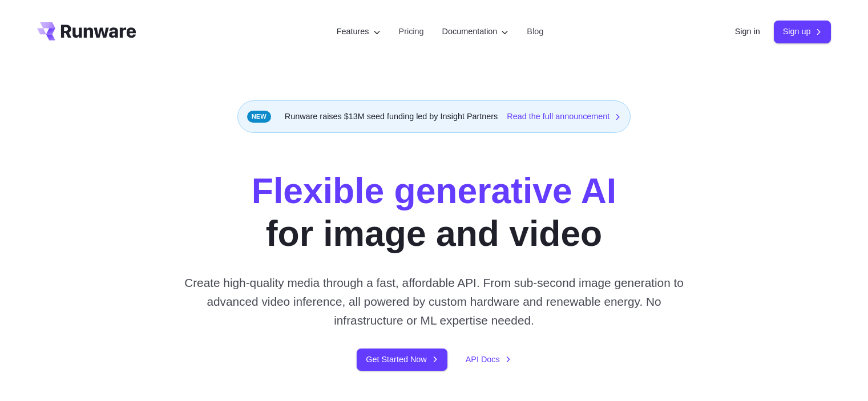 This screenshot has height=401, width=868. What do you see at coordinates (564, 117) in the screenshot?
I see `a: Read the full announcement` at bounding box center [564, 117].